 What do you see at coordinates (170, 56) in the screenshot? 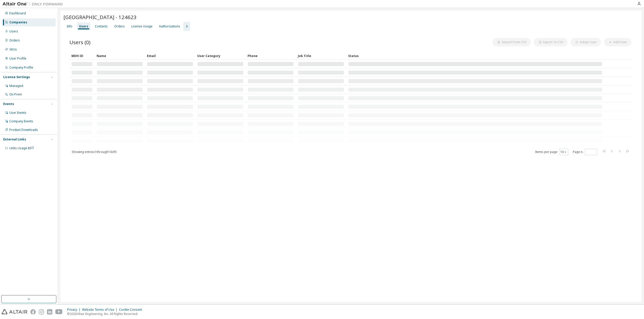
I see `div: Email` at bounding box center [170, 56].